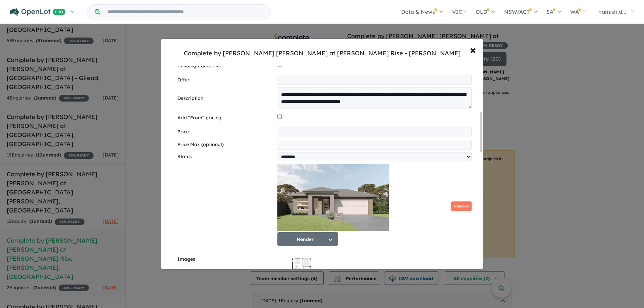 The image size is (644, 308). I want to click on span: hamish.d..., so click(612, 12).